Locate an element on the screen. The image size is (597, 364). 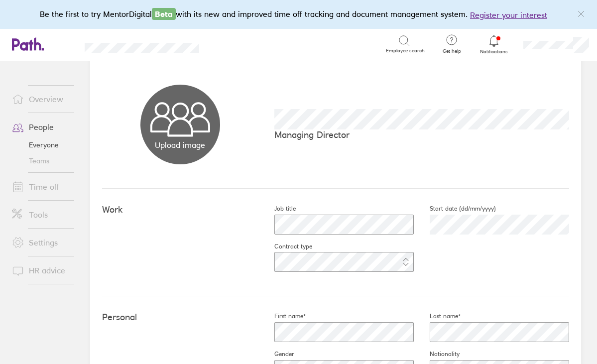
label: Nationality is located at coordinates (437, 354).